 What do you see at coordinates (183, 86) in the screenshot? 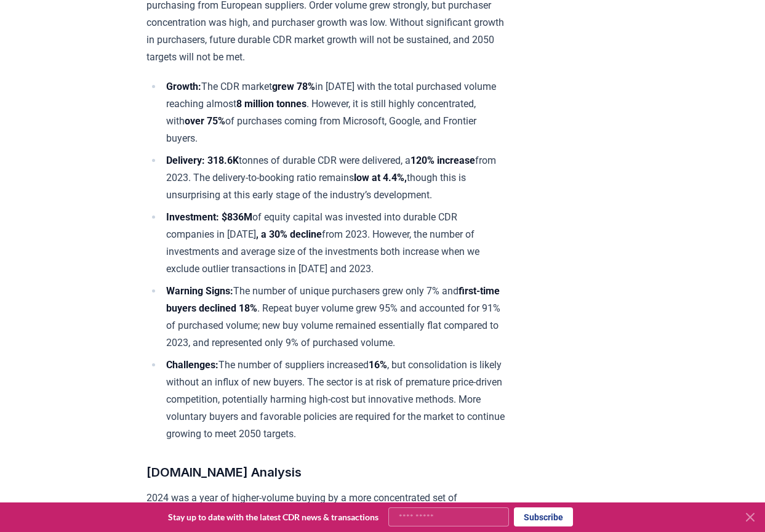
I see `strong: Growth:` at bounding box center [183, 86].